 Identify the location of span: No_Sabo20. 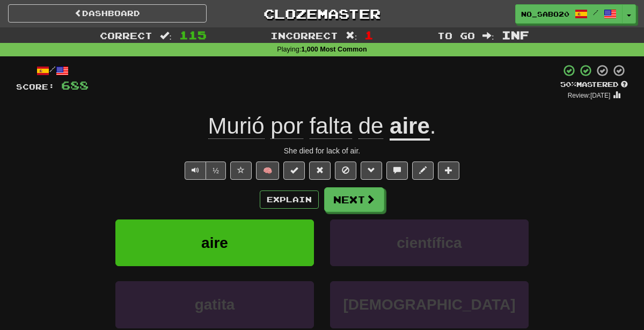
(545, 14).